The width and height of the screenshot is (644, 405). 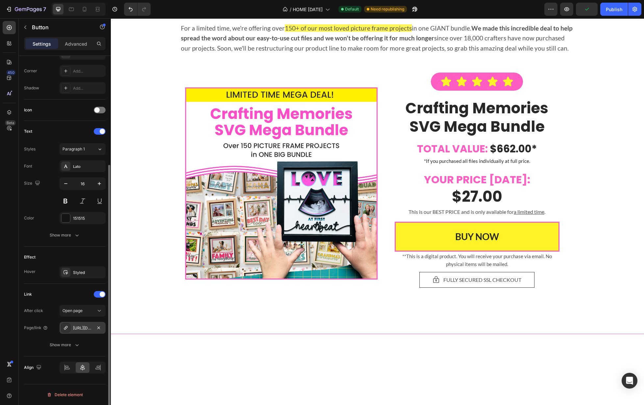 What do you see at coordinates (30, 149) in the screenshot?
I see `div: Styles` at bounding box center [30, 149].